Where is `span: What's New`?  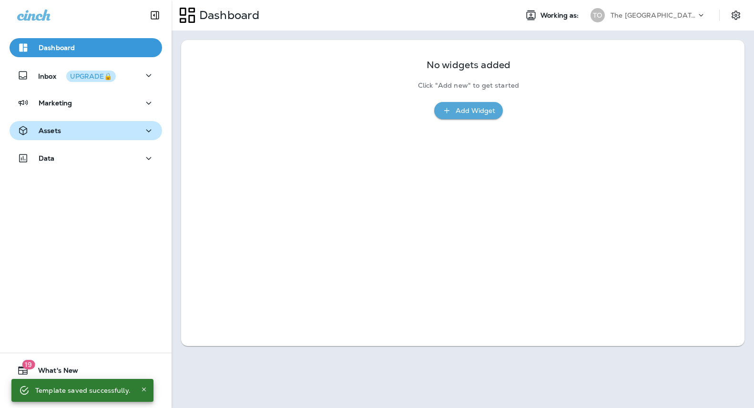 span: What's New is located at coordinates (53, 372).